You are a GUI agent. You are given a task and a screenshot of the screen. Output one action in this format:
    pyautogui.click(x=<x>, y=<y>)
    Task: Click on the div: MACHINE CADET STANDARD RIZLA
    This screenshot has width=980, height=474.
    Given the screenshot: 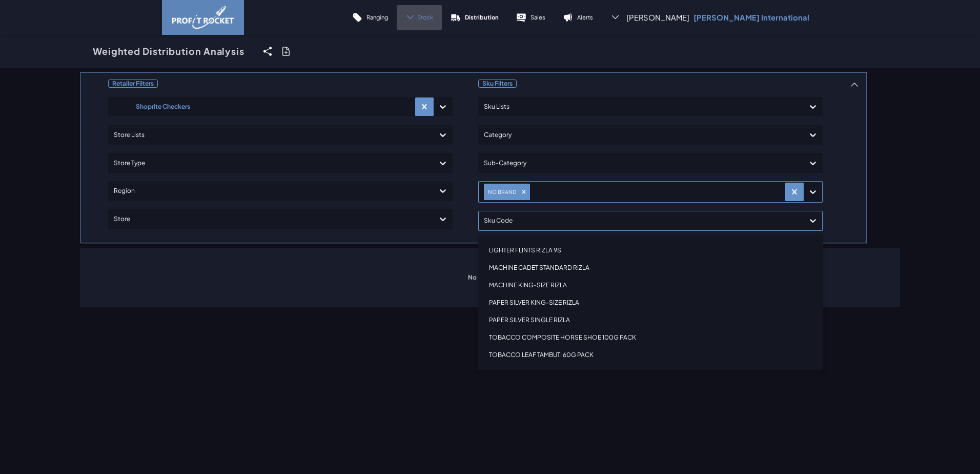 What is the action you would take?
    pyautogui.click(x=651, y=268)
    